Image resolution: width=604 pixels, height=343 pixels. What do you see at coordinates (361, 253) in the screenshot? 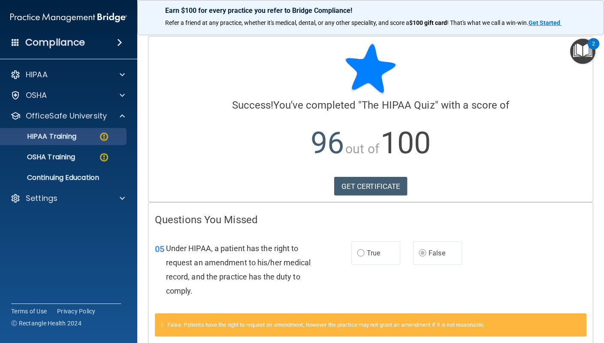
I see `input: True` at bounding box center [361, 253].